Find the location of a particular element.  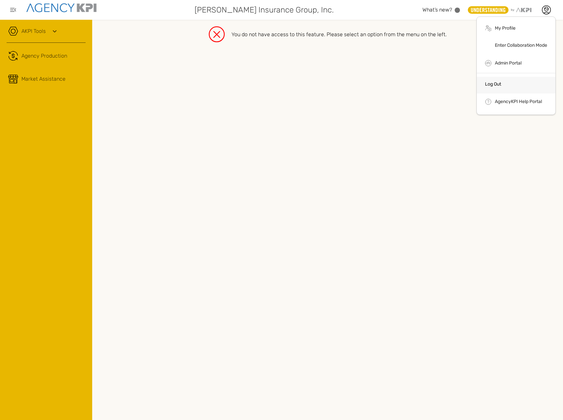

span: What’s new? is located at coordinates (438, 10).